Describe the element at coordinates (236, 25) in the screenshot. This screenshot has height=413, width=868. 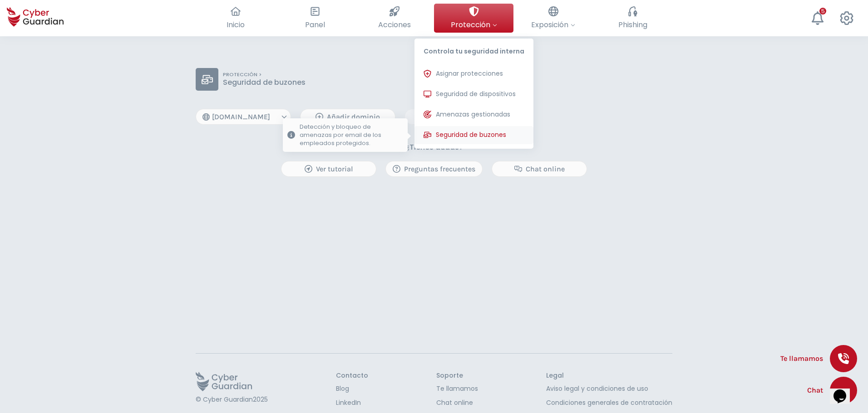
I see `span: Inicio` at that location.